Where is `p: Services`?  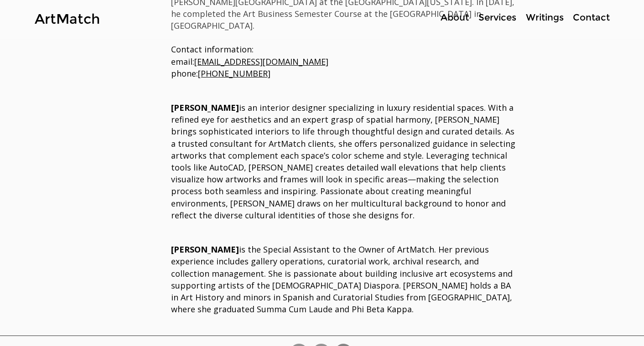 p: Services is located at coordinates (497, 17).